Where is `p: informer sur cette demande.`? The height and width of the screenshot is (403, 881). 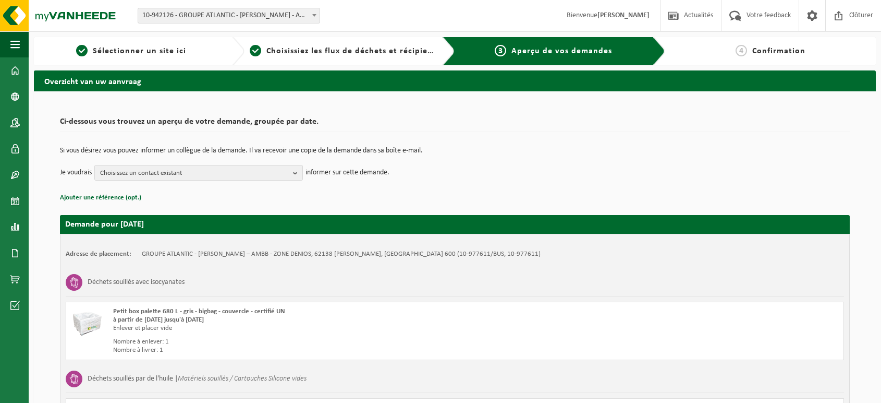
p: informer sur cette demande. is located at coordinates (347, 173).